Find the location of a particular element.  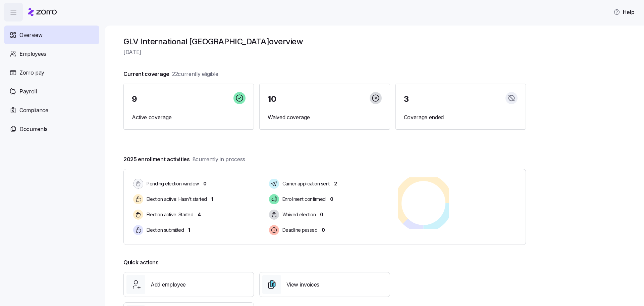

span: 8 currently in process is located at coordinates (219, 159).